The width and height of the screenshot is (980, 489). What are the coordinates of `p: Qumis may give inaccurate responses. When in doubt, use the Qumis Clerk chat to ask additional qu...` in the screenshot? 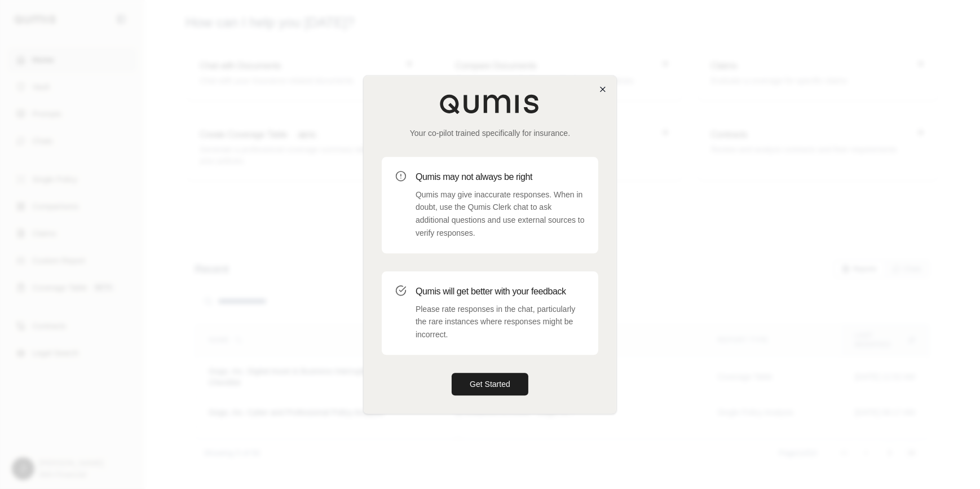 It's located at (500, 214).